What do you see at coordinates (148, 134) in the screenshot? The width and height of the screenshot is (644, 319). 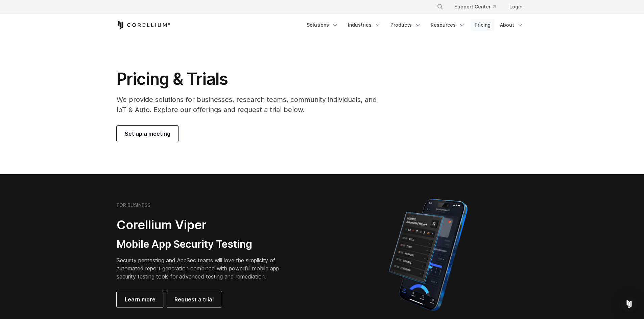 I see `span: Set up a meeting` at bounding box center [148, 134].